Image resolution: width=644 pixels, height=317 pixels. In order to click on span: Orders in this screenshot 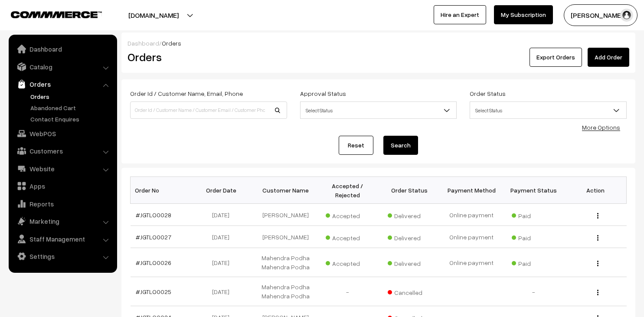, I will do `click(171, 43)`.